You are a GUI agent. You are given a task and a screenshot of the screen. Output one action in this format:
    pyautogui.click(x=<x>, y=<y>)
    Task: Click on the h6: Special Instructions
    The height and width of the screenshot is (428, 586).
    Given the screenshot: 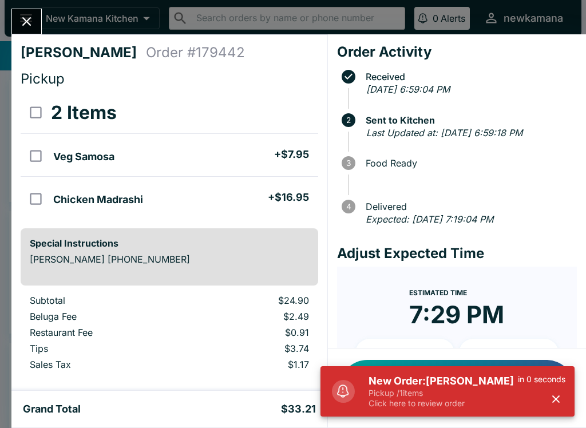 What is the action you would take?
    pyautogui.click(x=169, y=243)
    